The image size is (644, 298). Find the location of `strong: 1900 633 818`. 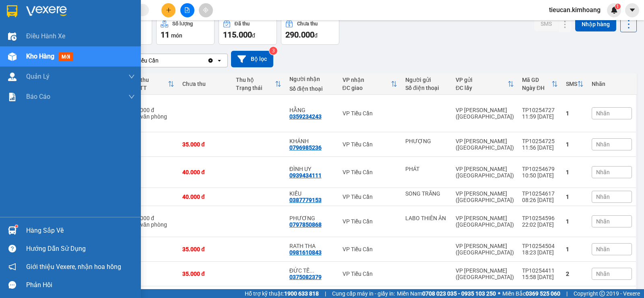

strong: 1900 633 818 is located at coordinates (302, 294).